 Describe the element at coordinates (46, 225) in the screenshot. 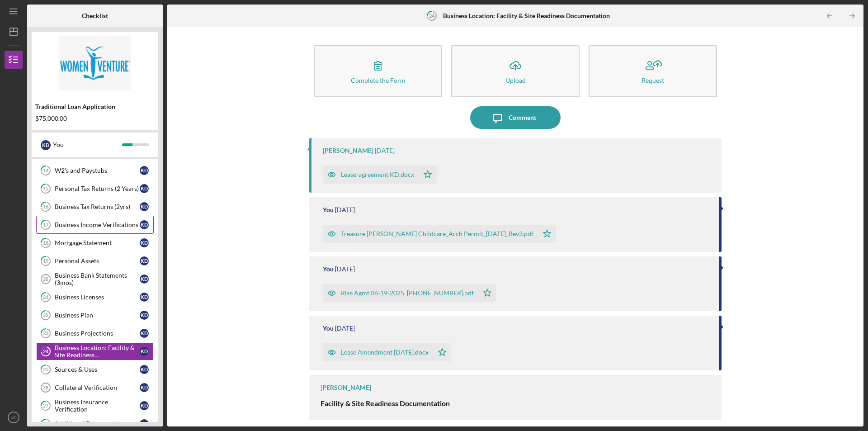

I see `tspan: 17` at that location.